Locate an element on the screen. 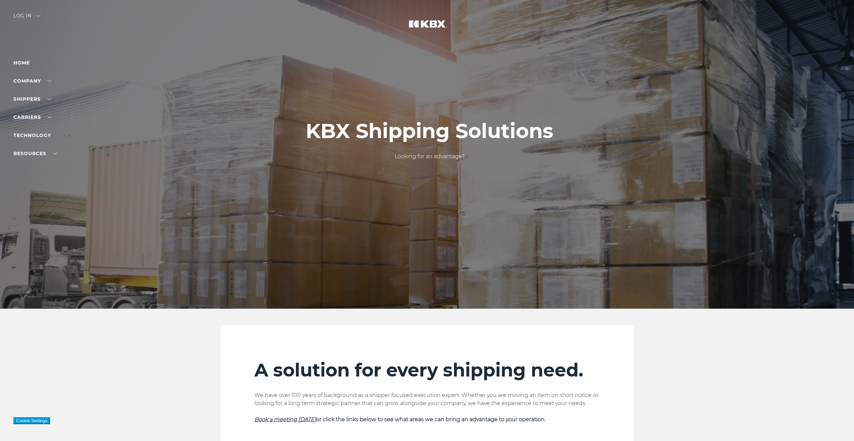 This screenshot has width=854, height=441. h1: KBX Shipping Solutions is located at coordinates (430, 131).